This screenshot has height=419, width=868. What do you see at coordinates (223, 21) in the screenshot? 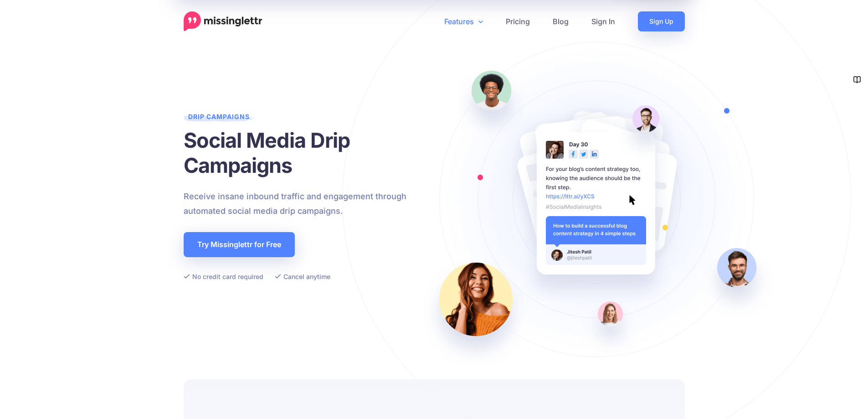
I see `a: Home` at bounding box center [223, 21].